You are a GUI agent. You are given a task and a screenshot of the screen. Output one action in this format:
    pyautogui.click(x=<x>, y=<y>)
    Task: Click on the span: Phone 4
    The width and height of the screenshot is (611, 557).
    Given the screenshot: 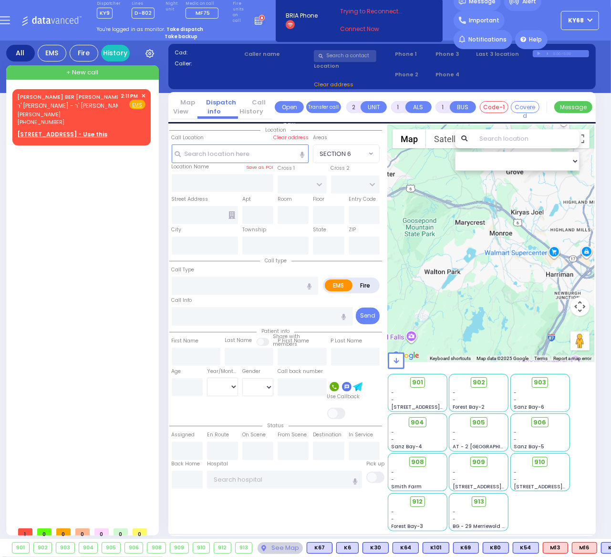 What is the action you would take?
    pyautogui.click(x=454, y=74)
    